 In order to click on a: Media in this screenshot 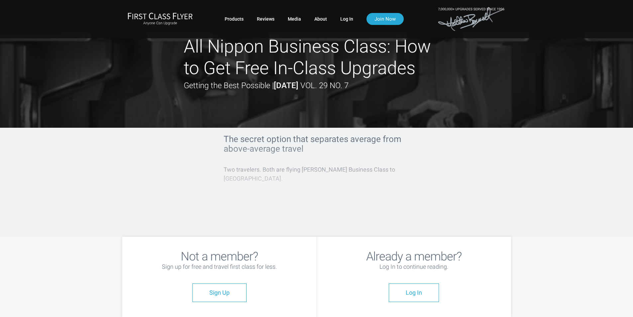, I will do `click(295, 19)`.